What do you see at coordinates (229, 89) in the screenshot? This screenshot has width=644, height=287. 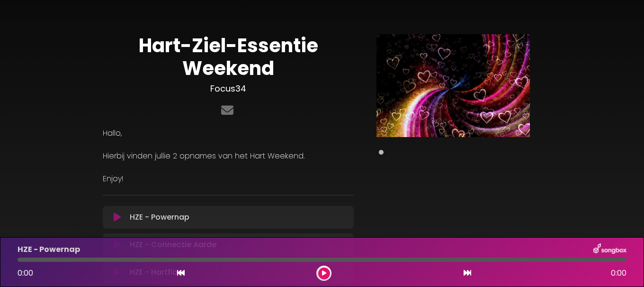 I see `h3: Focus34` at bounding box center [229, 89].